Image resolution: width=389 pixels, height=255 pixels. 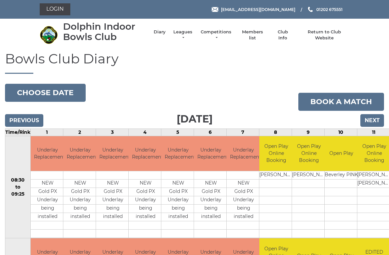 What do you see at coordinates (105, 32) in the screenshot?
I see `div: Dolphin Indoor Bowls Club` at bounding box center [105, 32].